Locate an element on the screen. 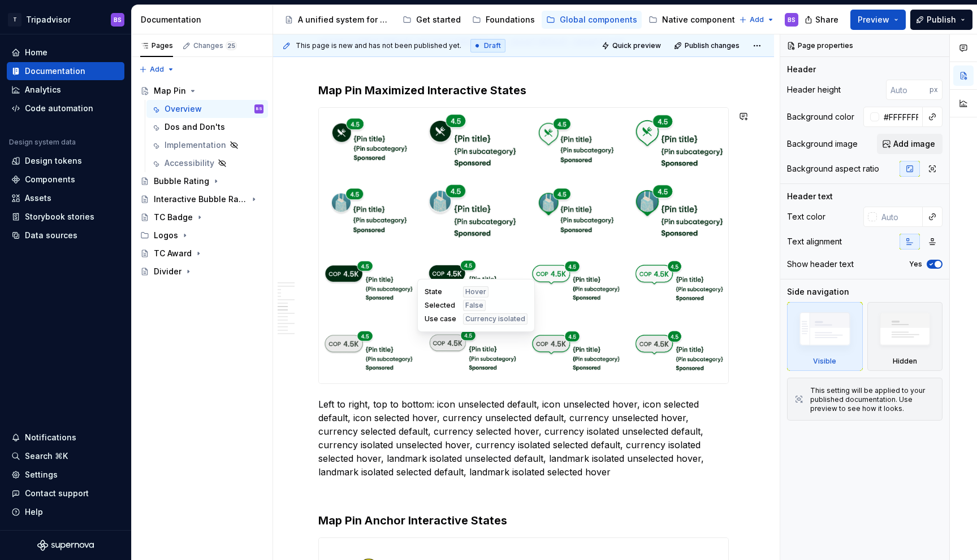  div: Interactive Bubble Rating is located at coordinates (200, 200).